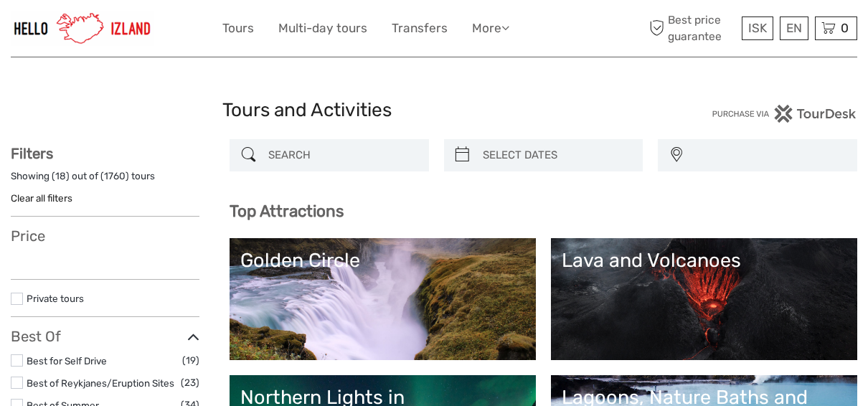  Describe the element at coordinates (382, 260) in the screenshot. I see `div: Golden Circle` at that location.